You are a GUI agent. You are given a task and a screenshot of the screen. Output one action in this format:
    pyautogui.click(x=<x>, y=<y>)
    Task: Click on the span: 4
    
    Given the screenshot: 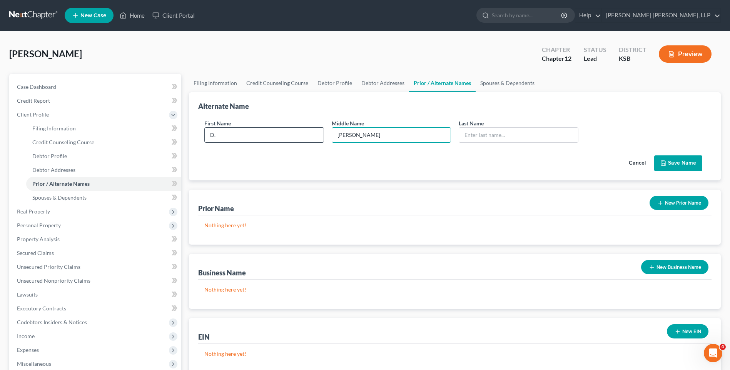 What is the action you would take?
    pyautogui.click(x=723, y=347)
    